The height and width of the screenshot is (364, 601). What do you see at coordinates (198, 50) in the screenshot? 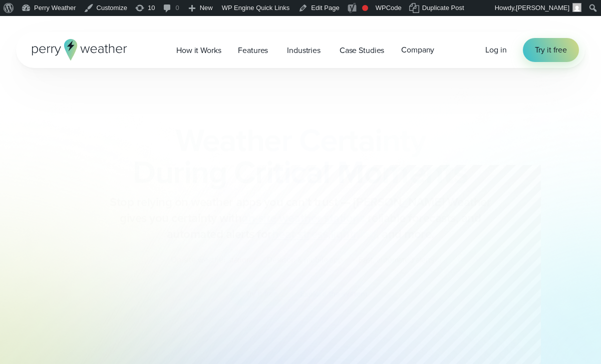
I see `span: How it Works` at bounding box center [198, 50].